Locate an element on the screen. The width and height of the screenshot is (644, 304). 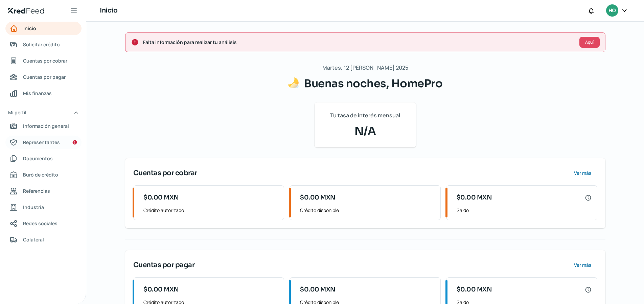
a: Solicitar crédito is located at coordinates (43, 45).